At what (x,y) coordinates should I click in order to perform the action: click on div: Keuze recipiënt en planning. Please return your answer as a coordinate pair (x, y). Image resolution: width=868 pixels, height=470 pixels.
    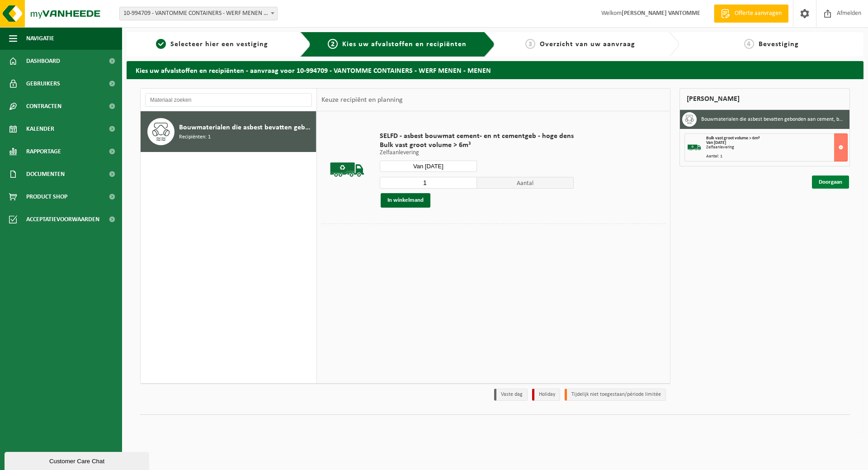
    Looking at the image, I should click on (362, 100).